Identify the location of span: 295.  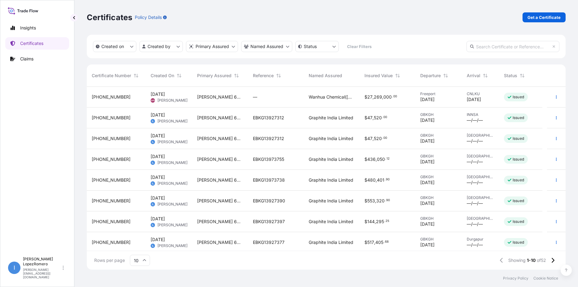
(380, 222).